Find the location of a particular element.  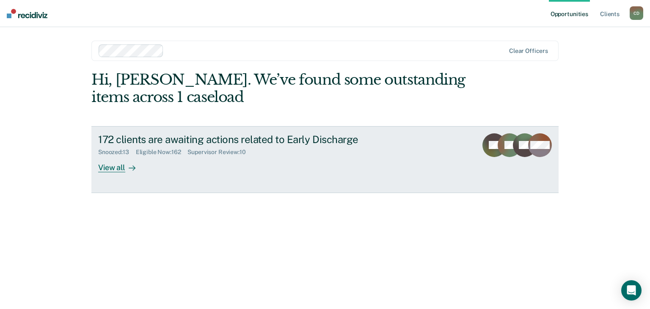

div: C D is located at coordinates (636, 13).